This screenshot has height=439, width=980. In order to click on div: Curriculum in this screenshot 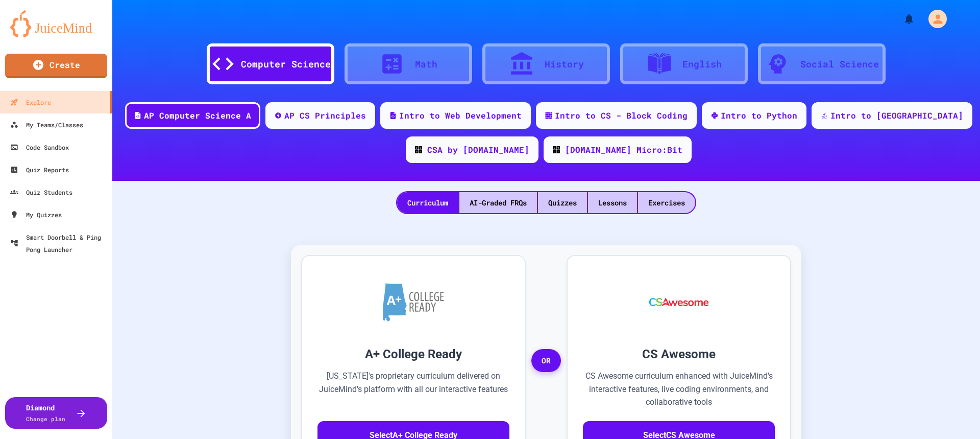, I will do `click(428, 202)`.